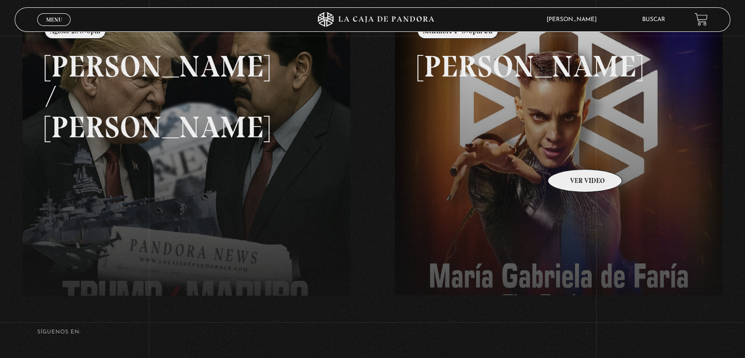  I want to click on h4: SÍguenos en:, so click(372, 332).